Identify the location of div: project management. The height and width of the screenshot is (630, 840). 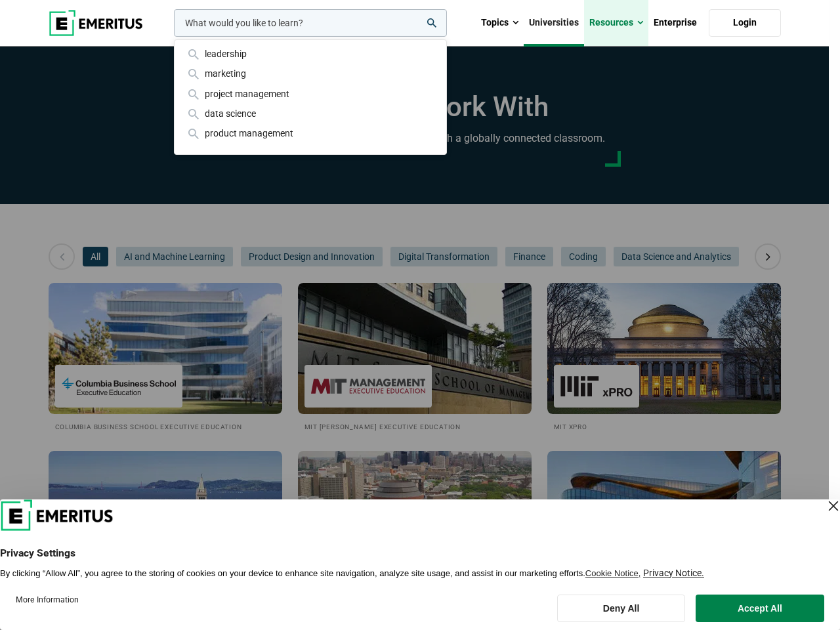
(310, 94).